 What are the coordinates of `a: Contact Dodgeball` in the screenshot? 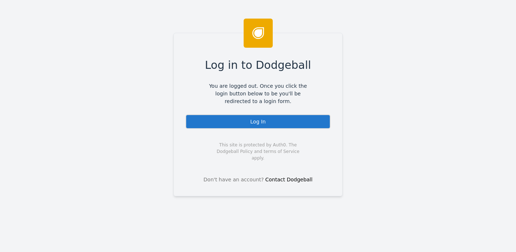 It's located at (289, 179).